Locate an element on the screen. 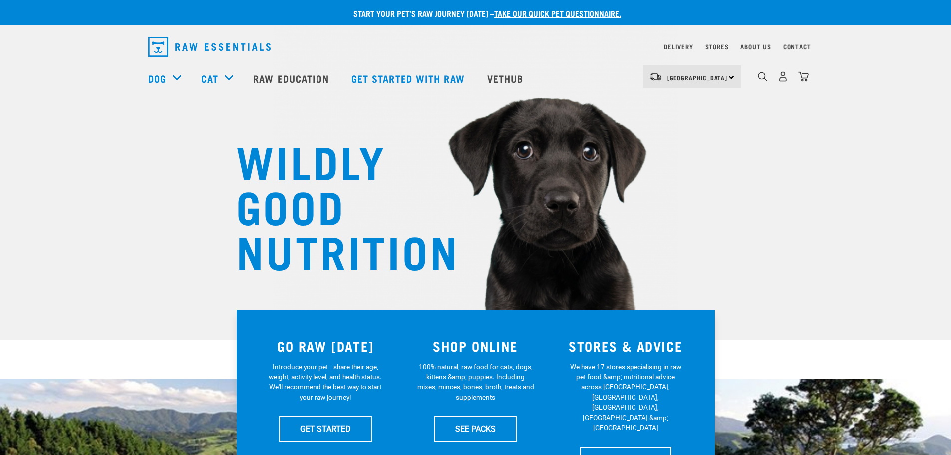 This screenshot has height=455, width=951. a: Vethub is located at coordinates (507, 78).